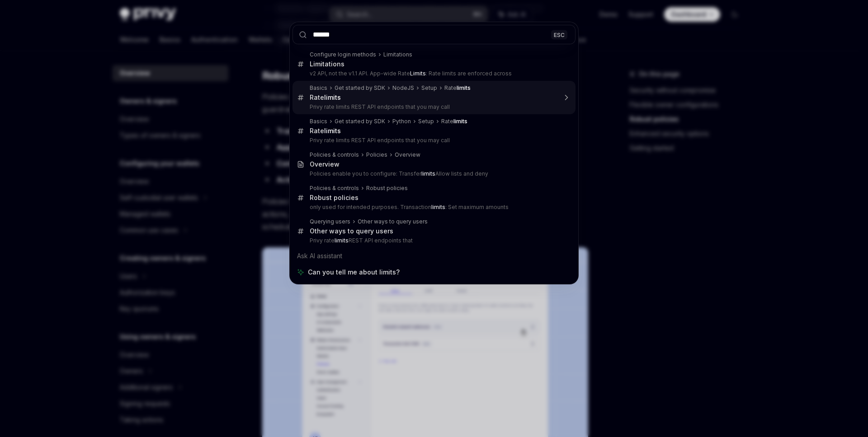  I want to click on span: Can you tell me about limits?, so click(353, 273).